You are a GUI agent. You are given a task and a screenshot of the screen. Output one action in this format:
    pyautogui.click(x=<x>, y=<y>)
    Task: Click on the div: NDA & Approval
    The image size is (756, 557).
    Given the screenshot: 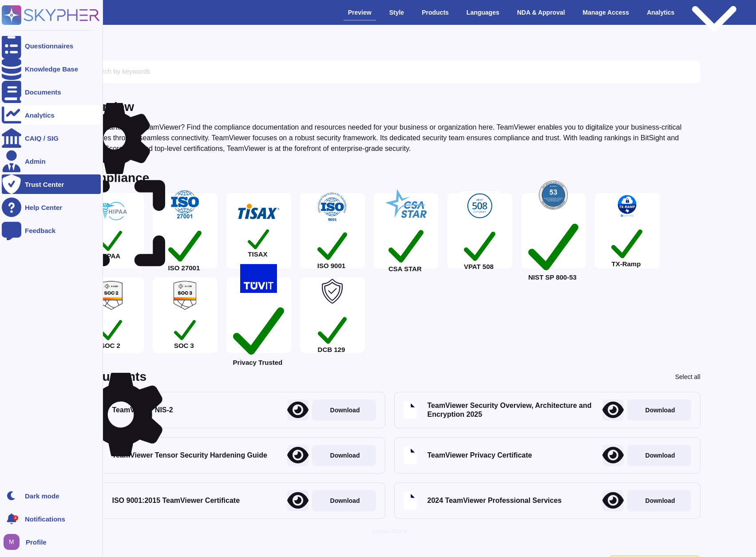 What is the action you would take?
    pyautogui.click(x=541, y=13)
    